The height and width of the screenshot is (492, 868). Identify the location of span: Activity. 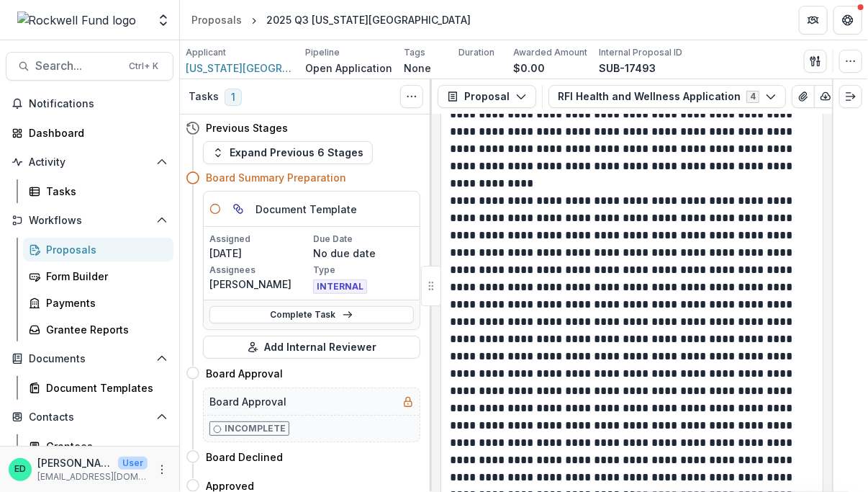
(89, 162).